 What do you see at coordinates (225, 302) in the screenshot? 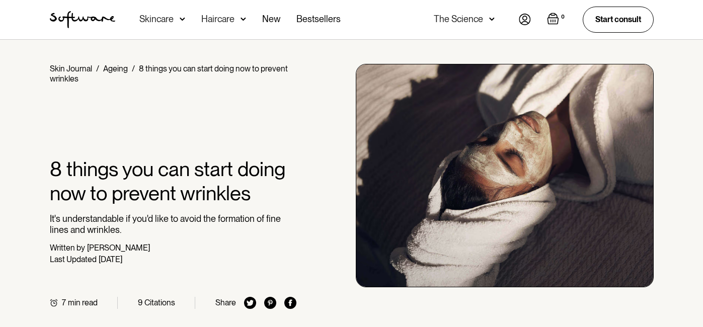
I see `div: Share` at bounding box center [225, 302].